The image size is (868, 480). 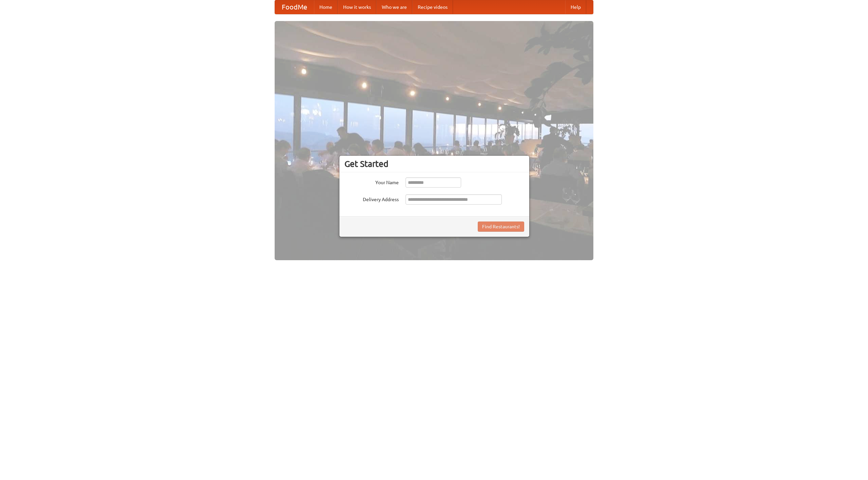 I want to click on label: Delivery Address, so click(x=372, y=198).